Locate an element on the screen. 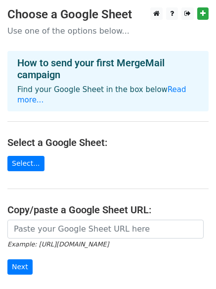  a: Read more... is located at coordinates (102, 95).